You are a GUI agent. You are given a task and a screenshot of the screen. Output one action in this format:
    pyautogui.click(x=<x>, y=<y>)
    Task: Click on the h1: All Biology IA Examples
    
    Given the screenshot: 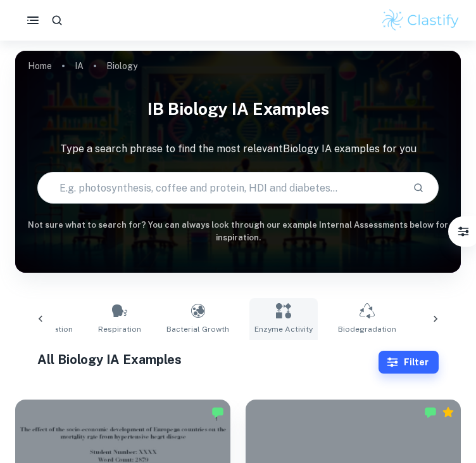 What is the action you would take?
    pyautogui.click(x=208, y=360)
    